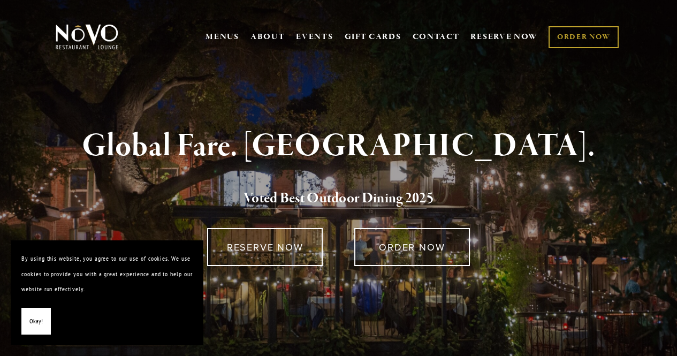 The width and height of the screenshot is (677, 356). Describe the element at coordinates (87, 37) in the screenshot. I see `img: Novo Restaurant &amp; Lounge` at that location.